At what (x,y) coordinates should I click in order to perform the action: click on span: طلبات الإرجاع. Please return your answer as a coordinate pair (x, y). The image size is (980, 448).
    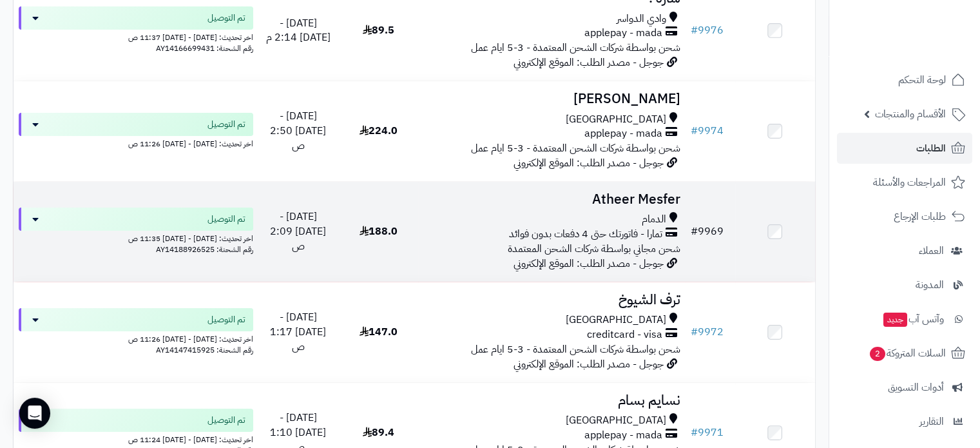
    Looking at the image, I should click on (920, 217).